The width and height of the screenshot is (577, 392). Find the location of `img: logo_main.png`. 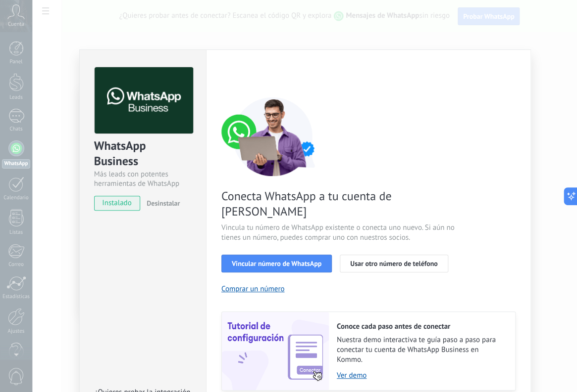

img: logo_main.png is located at coordinates (143, 100).